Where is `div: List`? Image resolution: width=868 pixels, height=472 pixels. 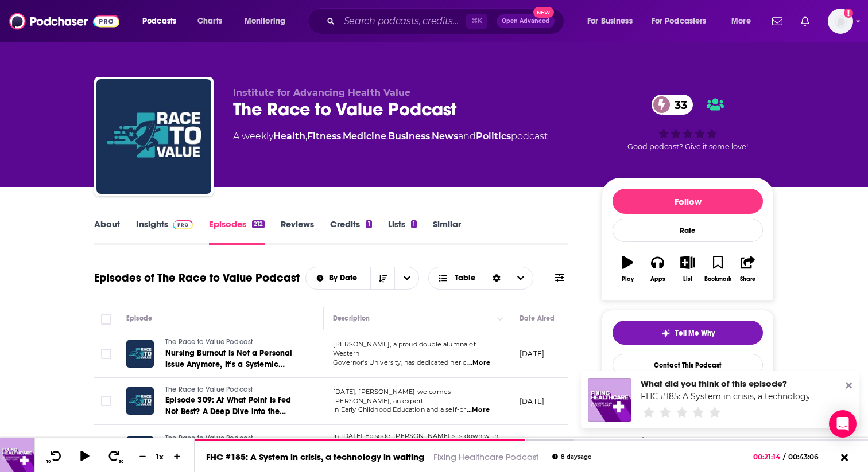
div: List is located at coordinates (687, 279).